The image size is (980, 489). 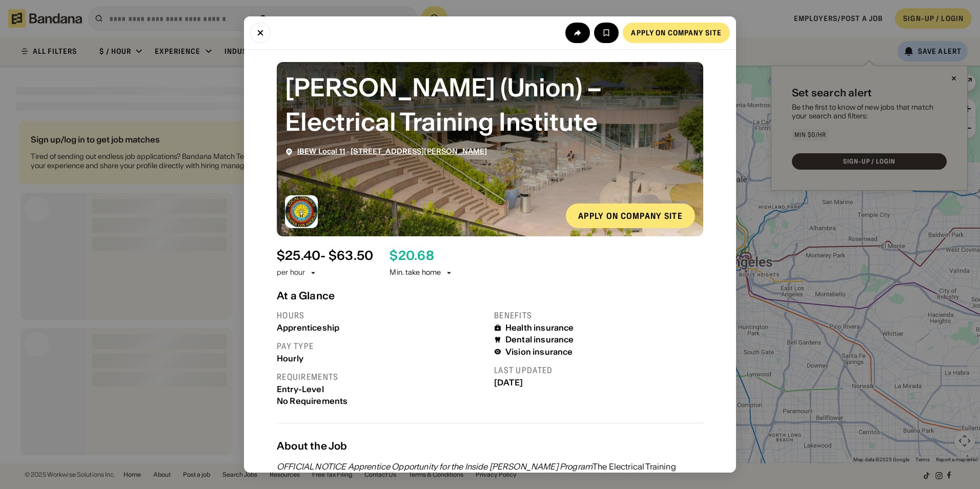 What do you see at coordinates (324, 256) in the screenshot?
I see `div: $ 25.40 - $63.50` at bounding box center [324, 256].